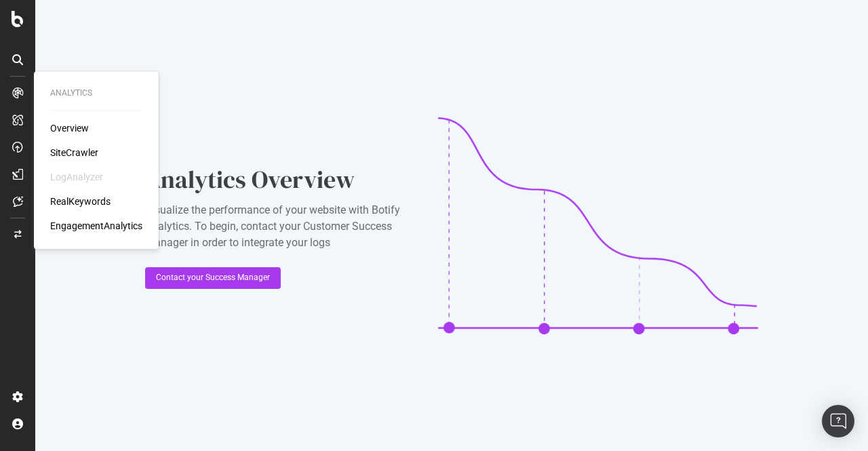 The width and height of the screenshot is (868, 451). I want to click on div: EngagementAnalytics, so click(96, 226).